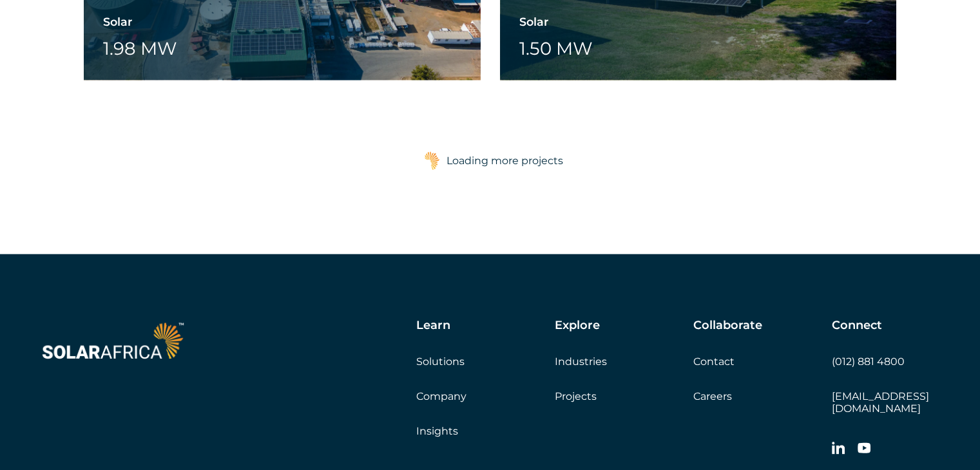  I want to click on img: Africa.png, so click(431, 161).